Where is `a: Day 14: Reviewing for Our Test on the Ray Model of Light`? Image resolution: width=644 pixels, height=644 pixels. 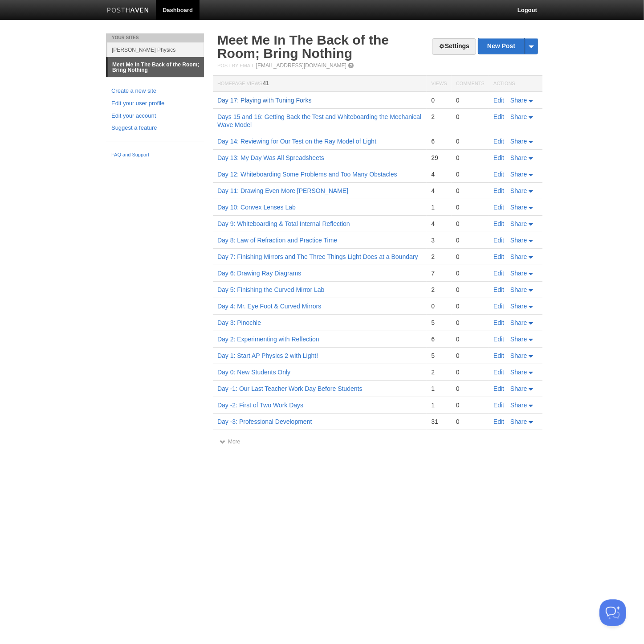 a: Day 14: Reviewing for Our Test on the Ray Model of Light is located at coordinates (296, 141).